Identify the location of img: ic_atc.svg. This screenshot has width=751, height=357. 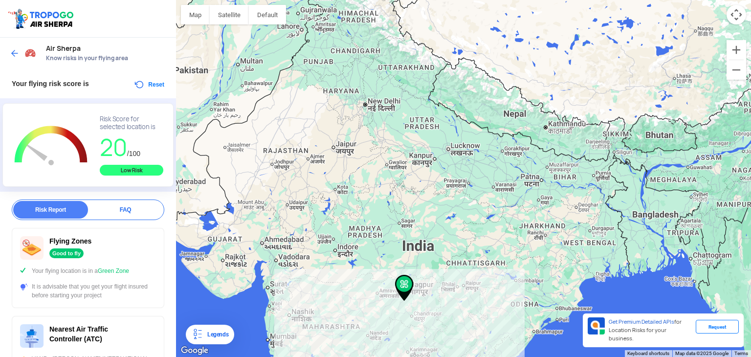
(32, 336).